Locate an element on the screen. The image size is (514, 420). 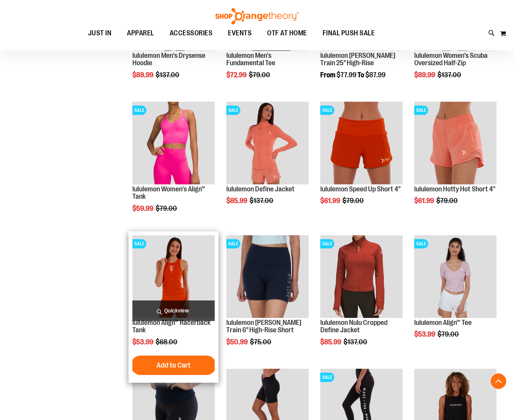
span: Add to Cart is located at coordinates (174, 365).